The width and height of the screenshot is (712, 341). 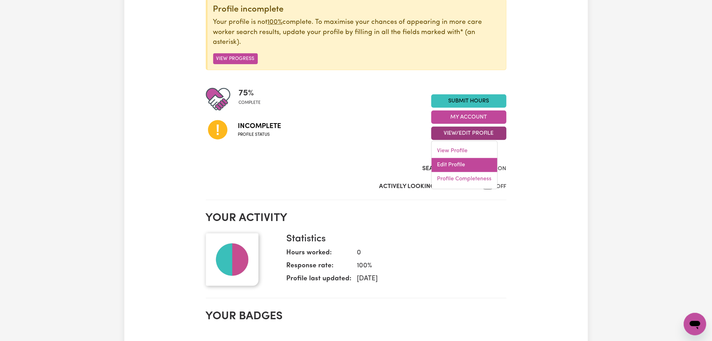 What do you see at coordinates (235, 59) in the screenshot?
I see `button: View Progress` at bounding box center [235, 59].